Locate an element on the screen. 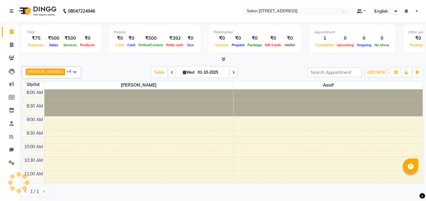 The height and width of the screenshot is (201, 426). div: 10:30 AM is located at coordinates (33, 161).